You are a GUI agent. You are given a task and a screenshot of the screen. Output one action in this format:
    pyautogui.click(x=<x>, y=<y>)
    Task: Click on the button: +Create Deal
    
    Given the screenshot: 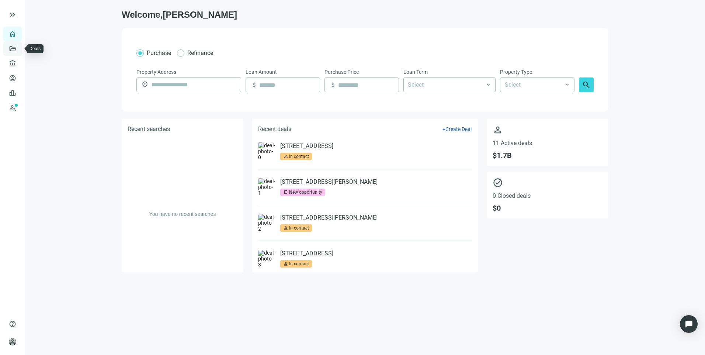 What is the action you would take?
    pyautogui.click(x=457, y=129)
    